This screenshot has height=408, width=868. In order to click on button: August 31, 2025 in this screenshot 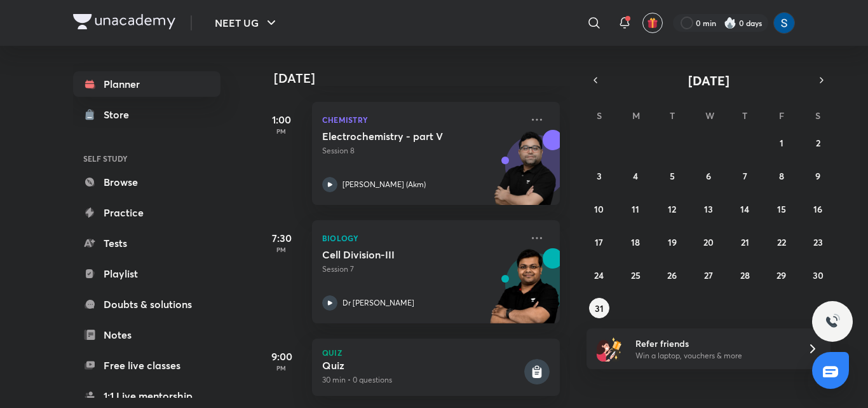, I will do `click(599, 308)`.